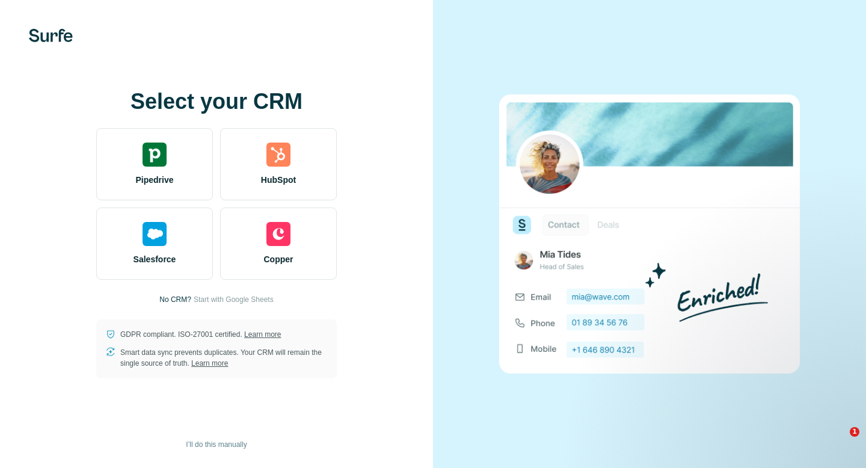 The image size is (866, 468). What do you see at coordinates (155, 155) in the screenshot?
I see `img: pipedrive's logo` at bounding box center [155, 155].